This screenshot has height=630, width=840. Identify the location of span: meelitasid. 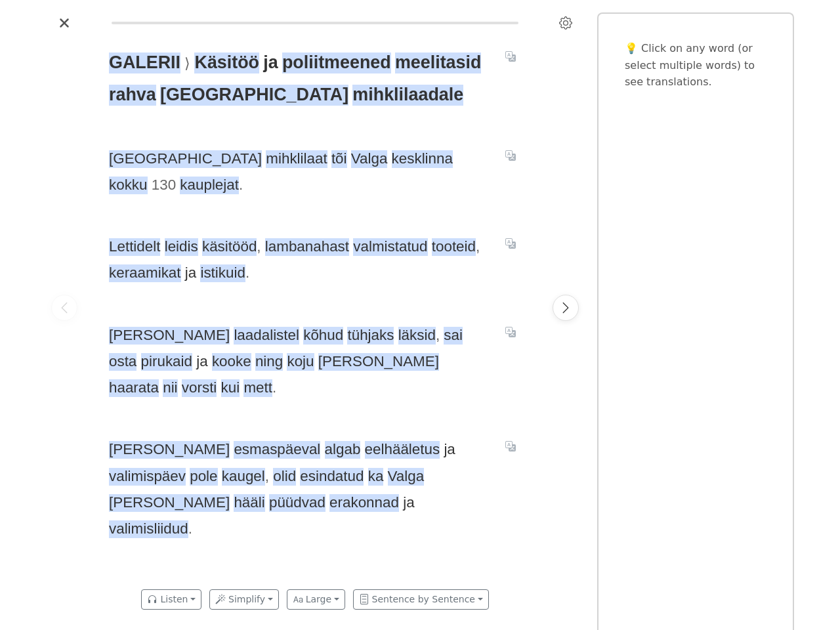
(437, 63).